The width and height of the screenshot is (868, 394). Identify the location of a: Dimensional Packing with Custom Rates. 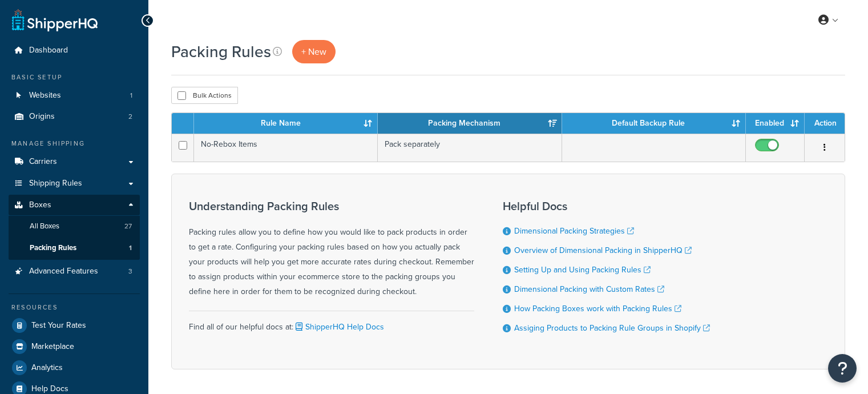
(589, 289).